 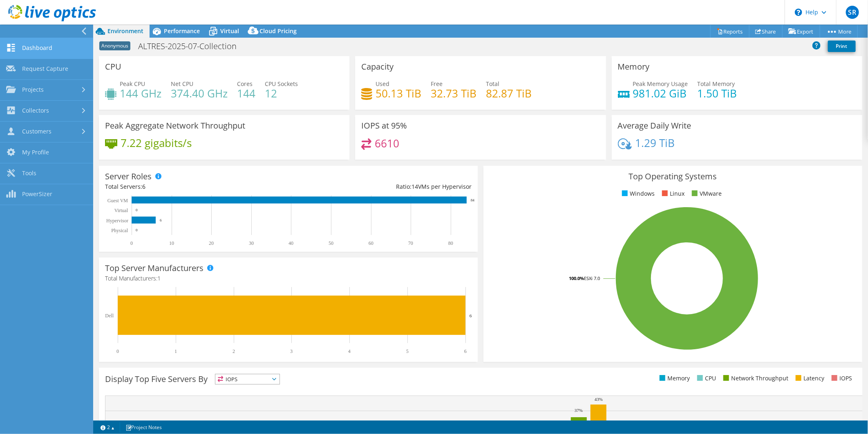 What do you see at coordinates (182, 83) in the screenshot?
I see `span: Net CPU` at bounding box center [182, 83].